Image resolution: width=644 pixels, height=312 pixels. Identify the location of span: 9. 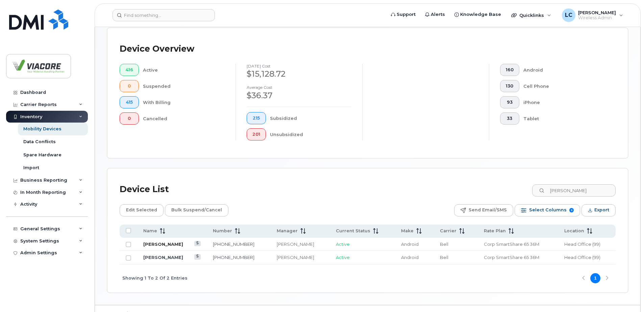
(571, 210).